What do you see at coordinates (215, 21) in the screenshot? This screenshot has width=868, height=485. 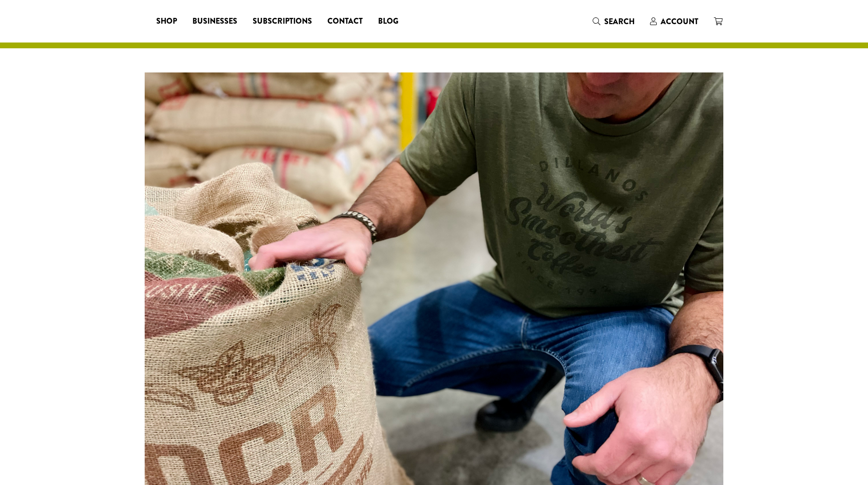 I see `span: Businesses` at bounding box center [215, 21].